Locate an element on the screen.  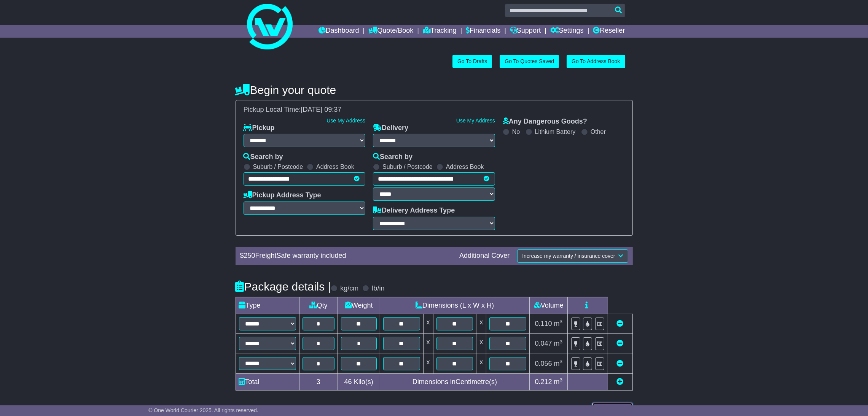
button: Get Quotes is located at coordinates (612, 409).